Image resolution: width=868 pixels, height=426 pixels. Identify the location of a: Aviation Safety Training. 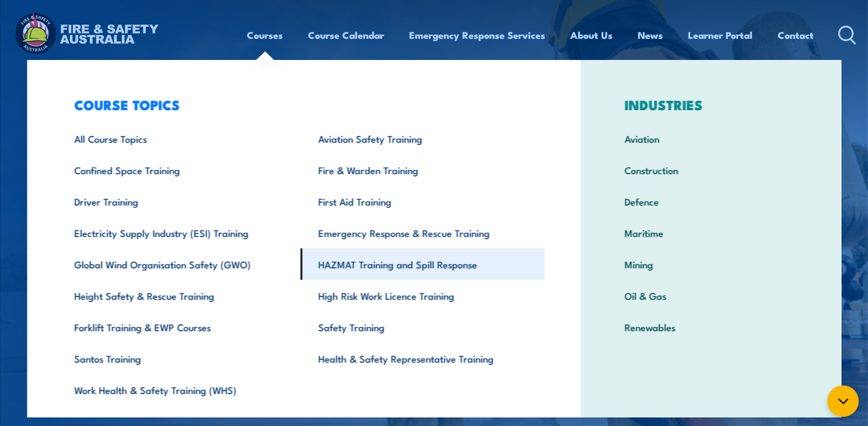
(423, 138).